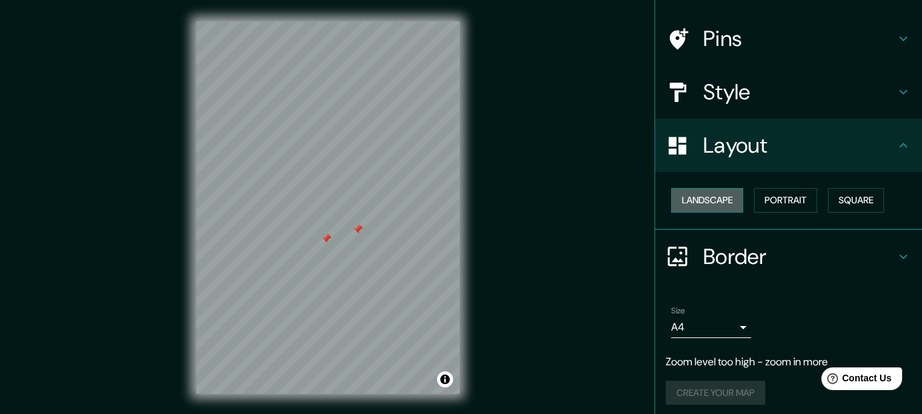  I want to click on button: Landscape, so click(707, 200).